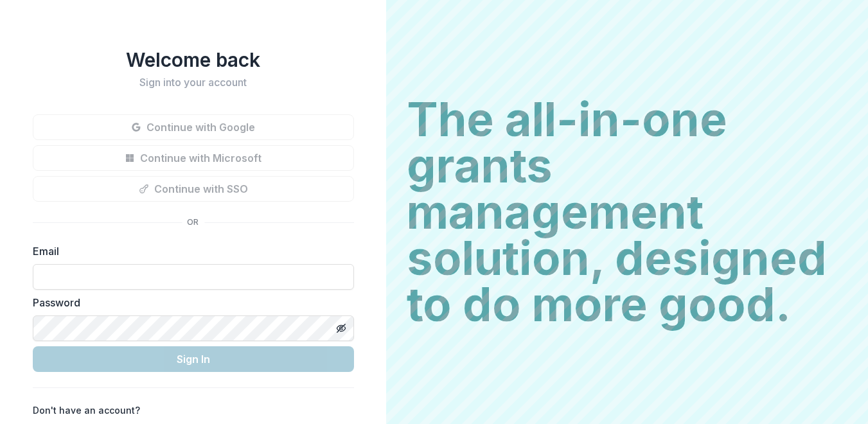 This screenshot has width=868, height=424. Describe the element at coordinates (194, 158) in the screenshot. I see `button: Continue with Microsoft` at that location.